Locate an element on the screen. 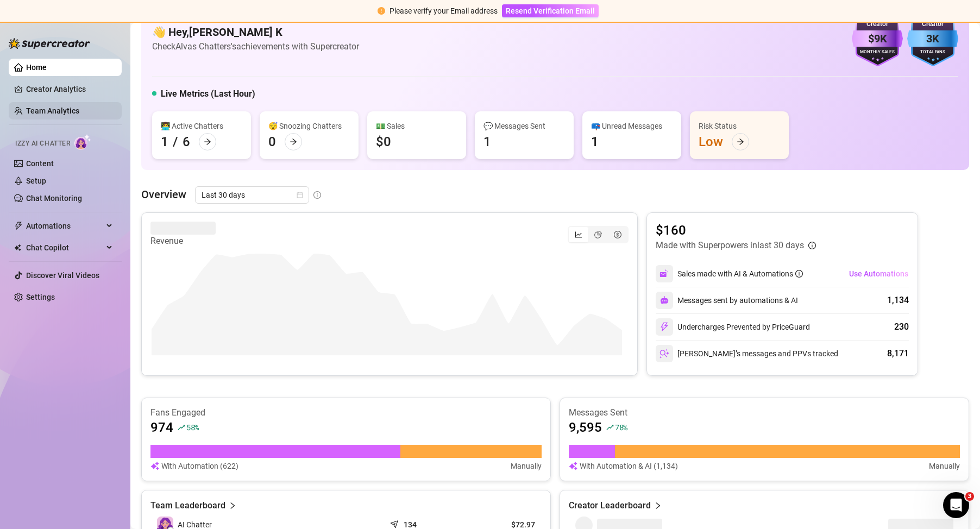 This screenshot has width=980, height=529. div: 1,134 is located at coordinates (898, 300).